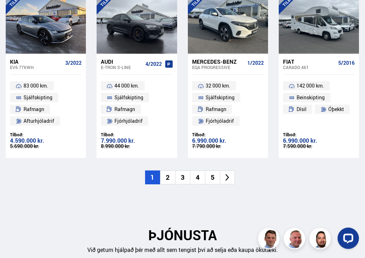 Image resolution: width=365 pixels, height=258 pixels. What do you see at coordinates (46, 141) in the screenshot?
I see `div: 4.590.000 kr.` at bounding box center [46, 141].